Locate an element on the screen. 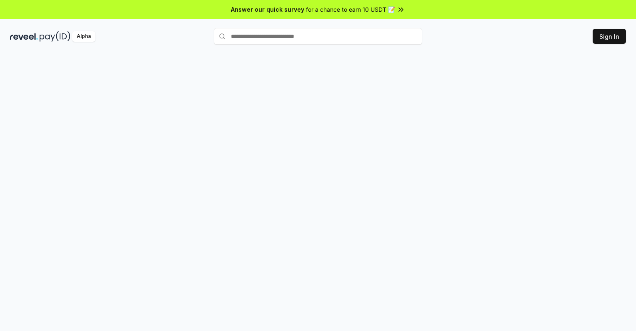 This screenshot has width=636, height=331. button: Sign In is located at coordinates (610, 36).